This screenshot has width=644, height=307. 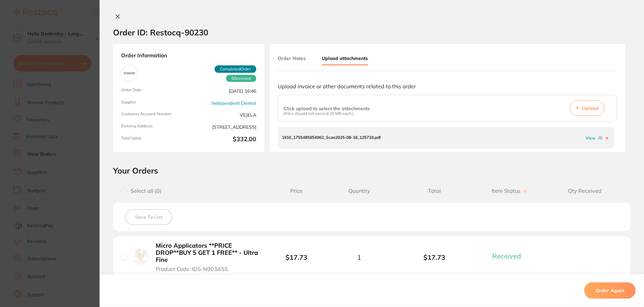 I want to click on span: 1, so click(x=360, y=257).